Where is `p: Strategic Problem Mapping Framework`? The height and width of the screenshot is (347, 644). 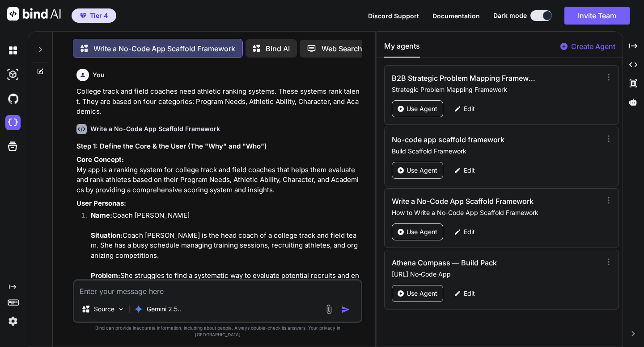
p: Strategic Problem Mapping Framework is located at coordinates (496, 90).